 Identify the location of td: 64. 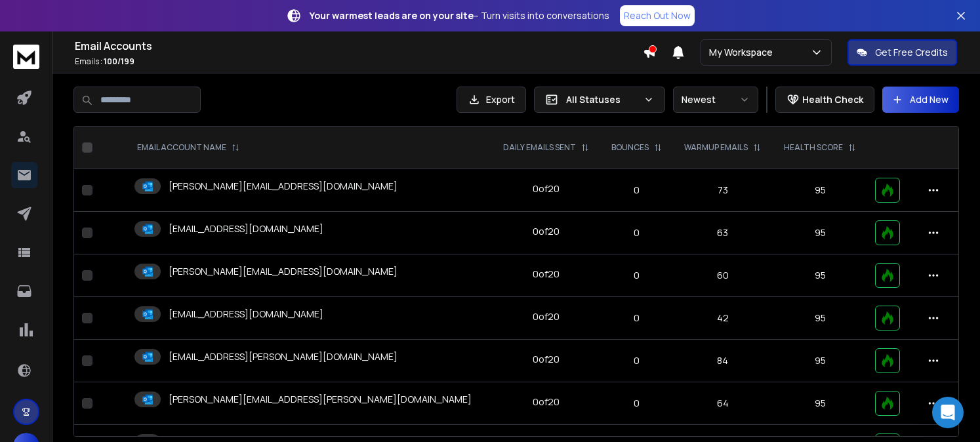
(723, 404).